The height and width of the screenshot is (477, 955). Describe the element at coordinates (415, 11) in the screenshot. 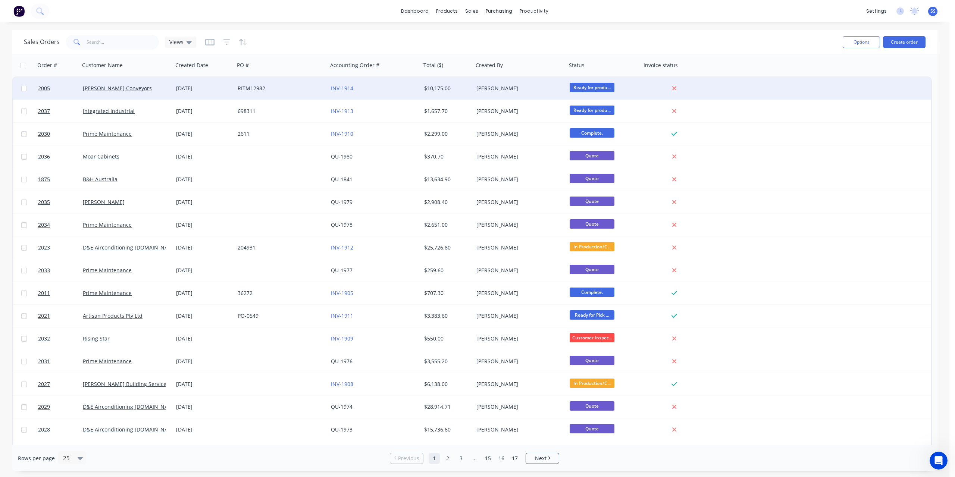

I see `a: dashboard` at that location.